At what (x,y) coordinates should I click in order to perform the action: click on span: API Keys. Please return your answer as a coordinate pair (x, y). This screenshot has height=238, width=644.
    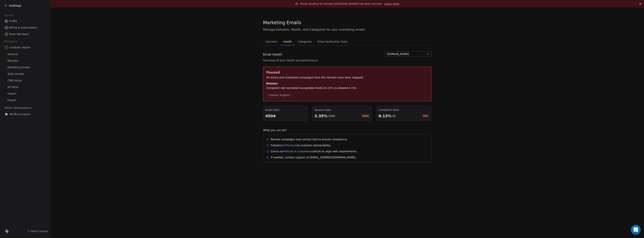
    Looking at the image, I should click on (13, 87).